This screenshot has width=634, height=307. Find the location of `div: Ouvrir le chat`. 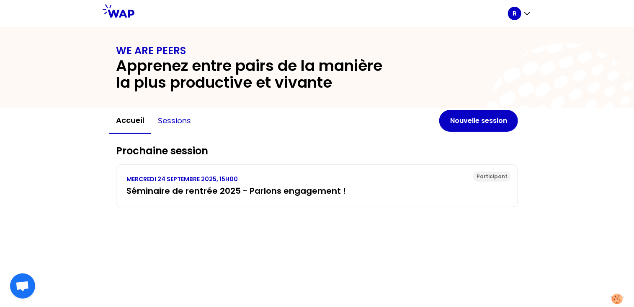

div: Ouvrir le chat is located at coordinates (23, 286).